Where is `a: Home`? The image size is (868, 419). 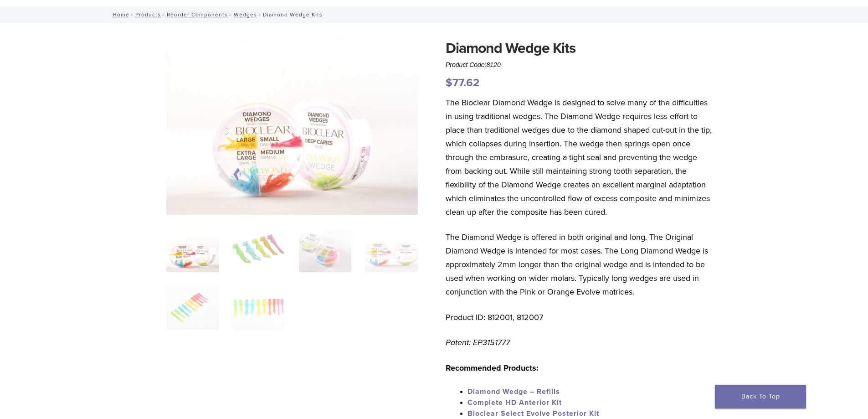 a: Home is located at coordinates (119, 14).